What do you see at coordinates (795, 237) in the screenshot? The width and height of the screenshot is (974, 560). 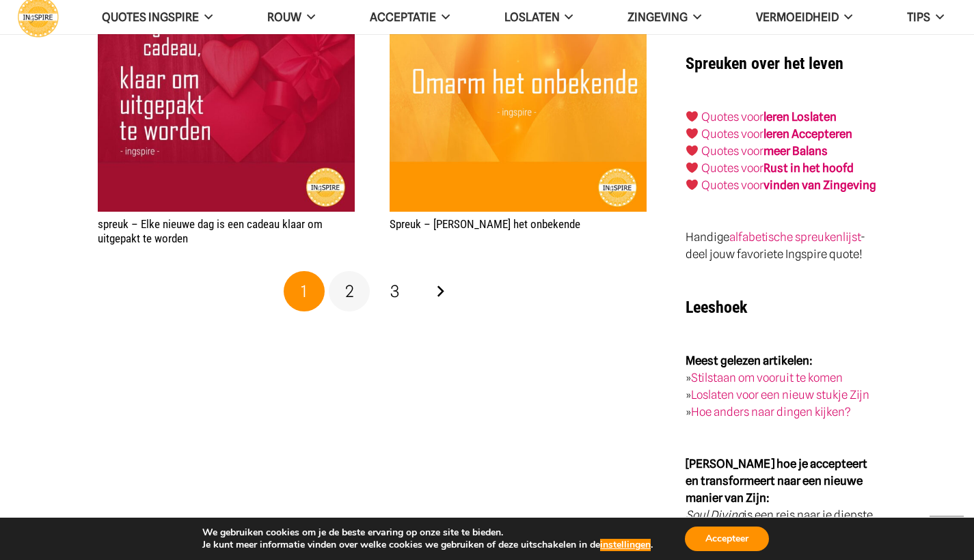 I see `a: alfabetische spreukenlijst` at bounding box center [795, 237].